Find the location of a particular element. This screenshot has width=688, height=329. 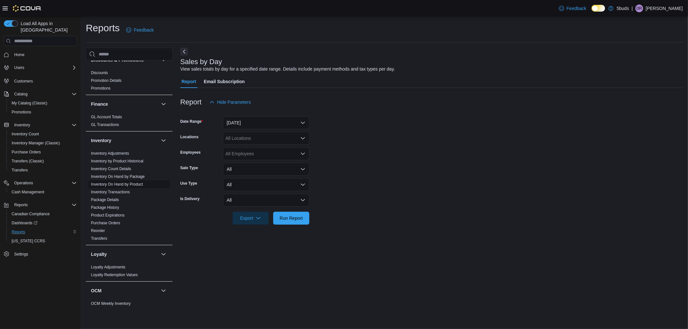

span: Hide Parameters is located at coordinates (234, 102).